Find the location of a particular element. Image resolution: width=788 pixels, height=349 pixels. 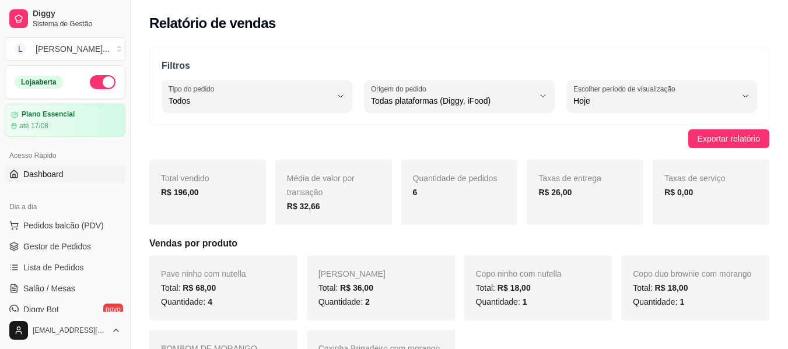

p: Filtros is located at coordinates (459, 66).